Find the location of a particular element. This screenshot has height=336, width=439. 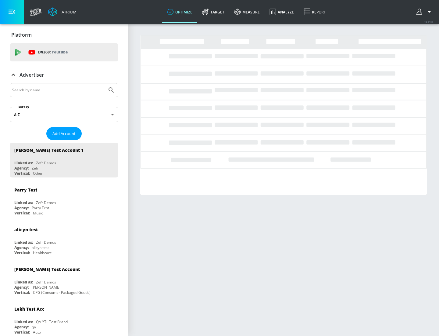

div: Other is located at coordinates (38, 173).